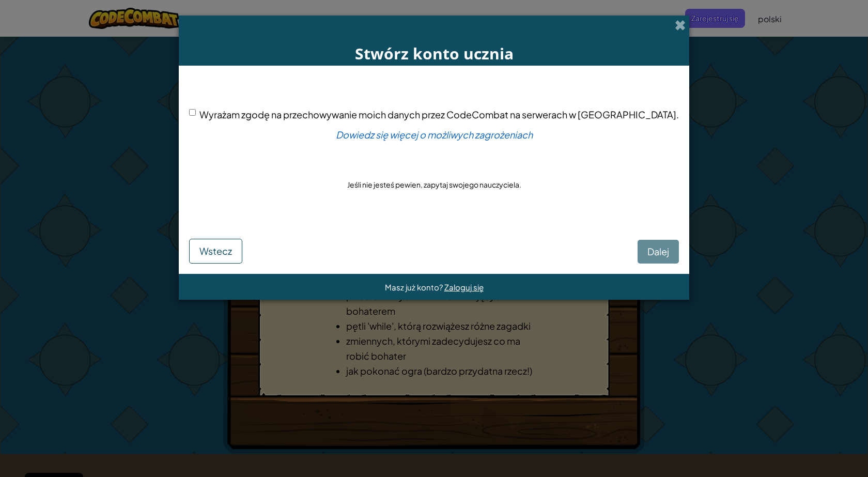 This screenshot has width=868, height=477. I want to click on span: Zaloguj się, so click(464, 286).